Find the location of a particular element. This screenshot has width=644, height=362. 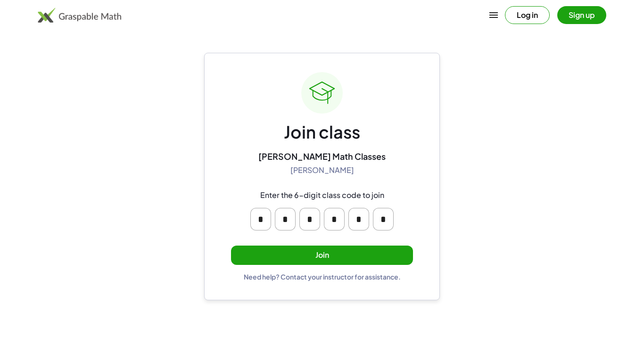

input: Please enter OTP character 3 is located at coordinates (310, 219).